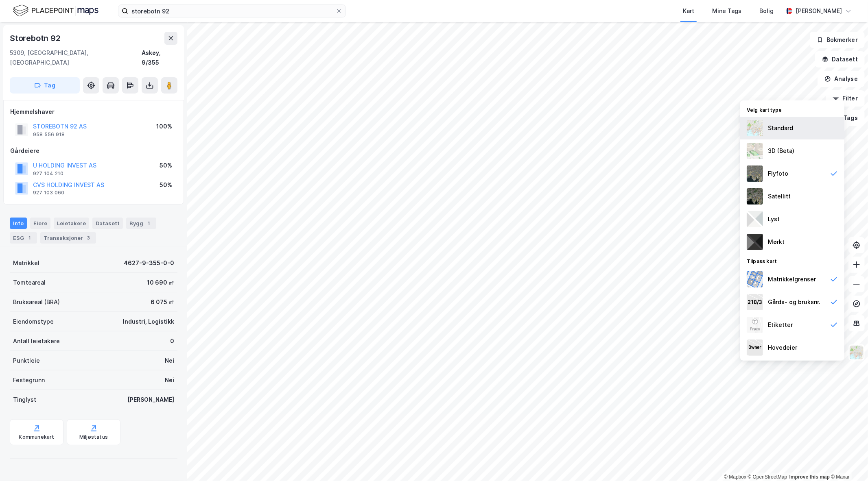  What do you see at coordinates (108, 223) in the screenshot?
I see `div: Datasett` at bounding box center [108, 223].